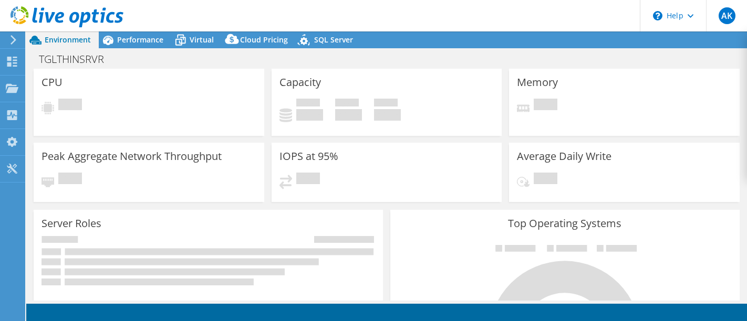 Image resolution: width=747 pixels, height=321 pixels. Describe the element at coordinates (309, 156) in the screenshot. I see `h3: IOPS at 95%` at that location.